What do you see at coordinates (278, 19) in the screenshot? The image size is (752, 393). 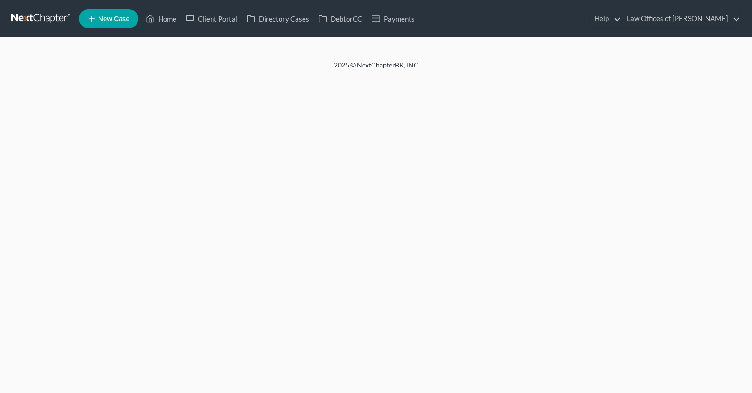 I see `a: Directory Cases` at bounding box center [278, 19].